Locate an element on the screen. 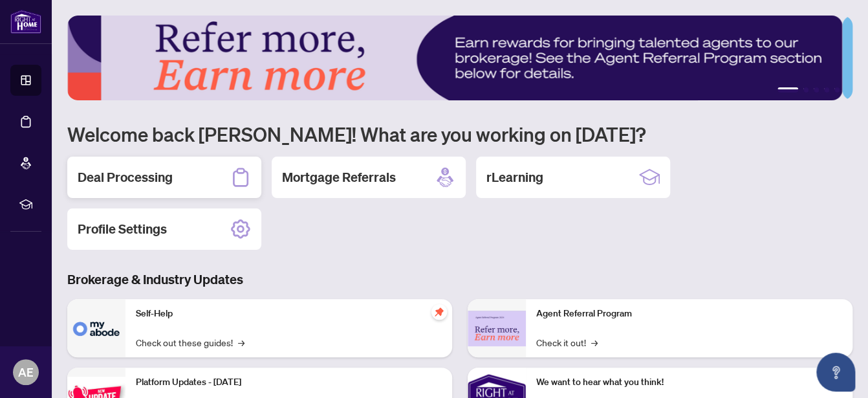 This screenshot has width=868, height=398. span: AE is located at coordinates (26, 372).